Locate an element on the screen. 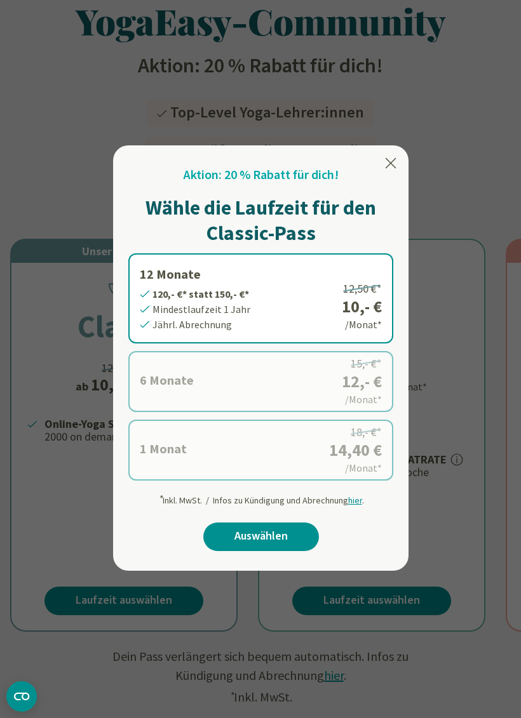 The width and height of the screenshot is (521, 718). button: CMP-Widget öffnen is located at coordinates (22, 697).